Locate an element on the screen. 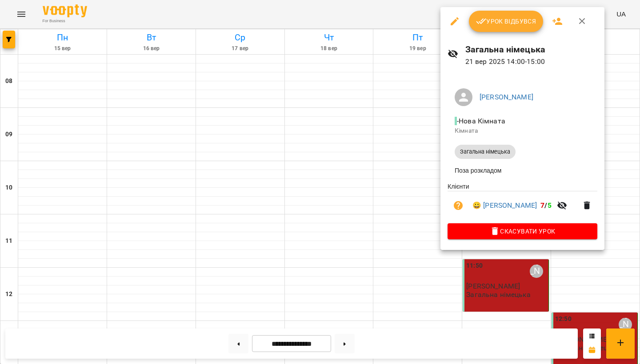  span: Скасувати Урок is located at coordinates (523, 232).